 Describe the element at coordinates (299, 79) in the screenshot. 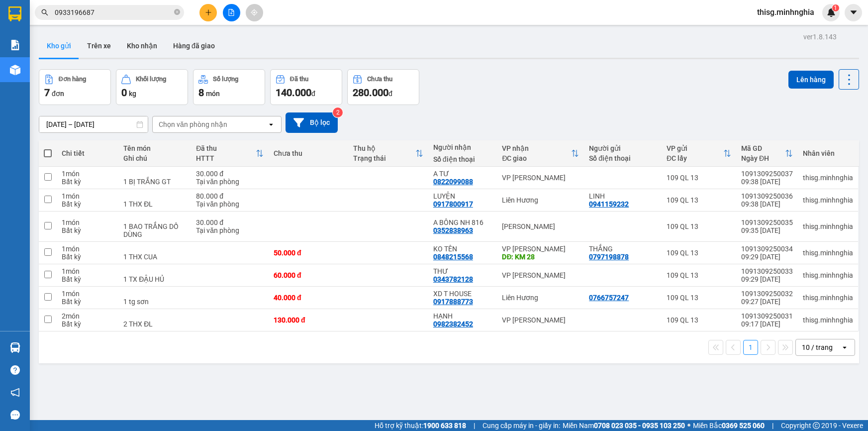

I see `div: Đã thu` at that location.